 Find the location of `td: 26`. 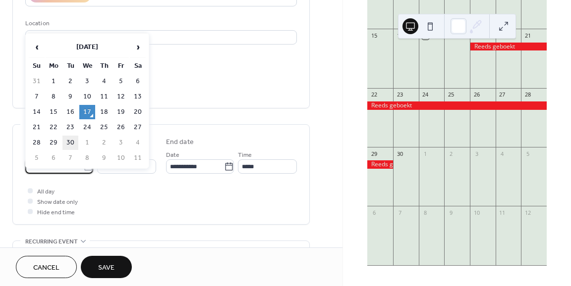

td: 26 is located at coordinates (121, 127).